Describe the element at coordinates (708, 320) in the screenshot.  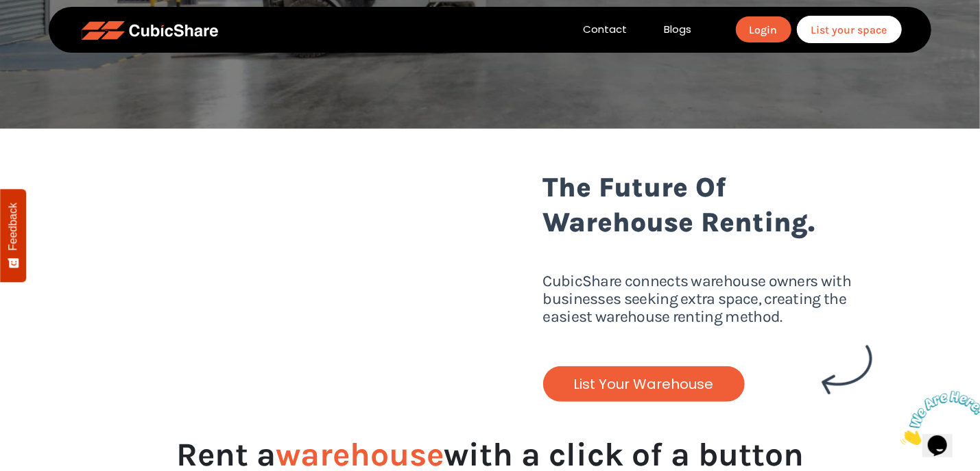
I see `p: CubicShare connects warehouse owners with businesses seeking extra space, creating the easiest wa...` at that location.